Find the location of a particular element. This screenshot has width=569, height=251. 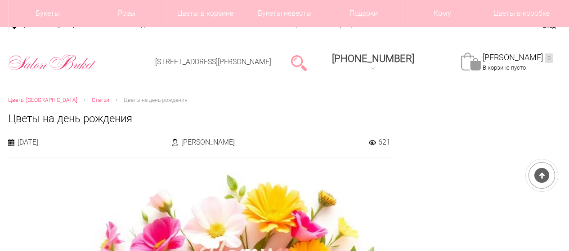

h1: Цветы на день рождения is located at coordinates (285, 119).